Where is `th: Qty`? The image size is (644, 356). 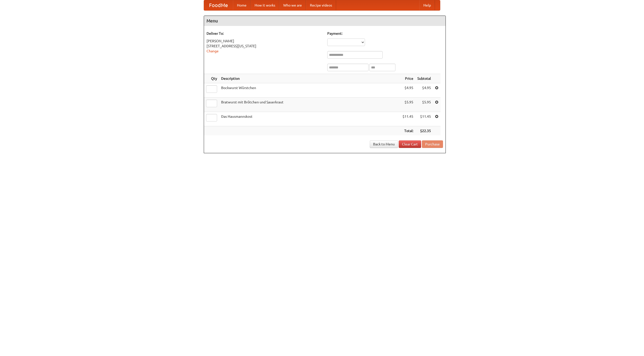
th: Qty is located at coordinates (212, 79).